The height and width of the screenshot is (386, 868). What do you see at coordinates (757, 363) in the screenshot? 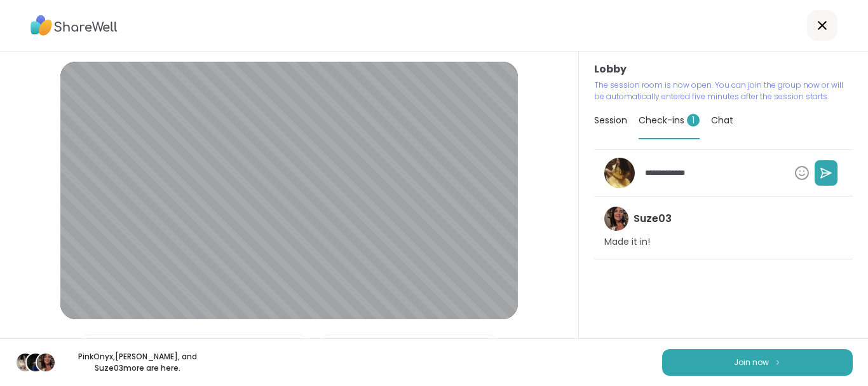
I see `button: Join now` at bounding box center [757, 363].